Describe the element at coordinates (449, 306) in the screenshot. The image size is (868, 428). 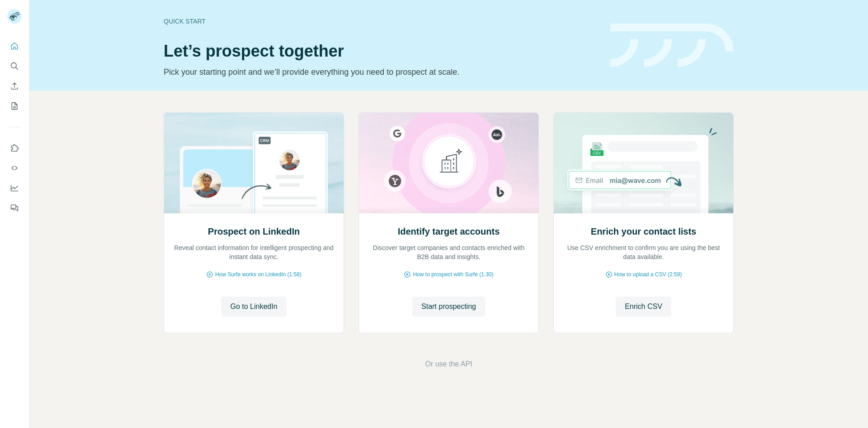
I see `span: Start prospecting` at that location.